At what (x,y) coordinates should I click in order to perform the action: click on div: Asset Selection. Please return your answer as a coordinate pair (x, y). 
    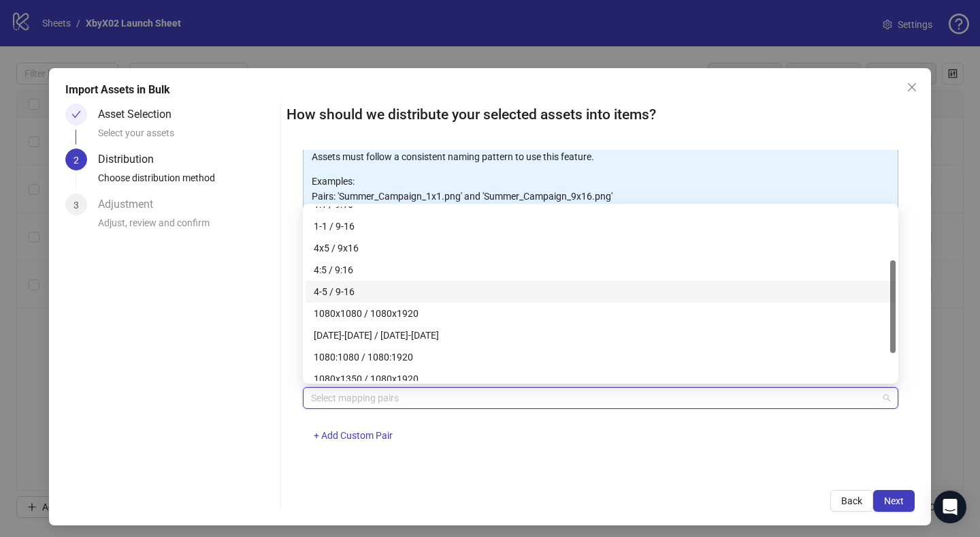
    Looking at the image, I should click on (140, 115).